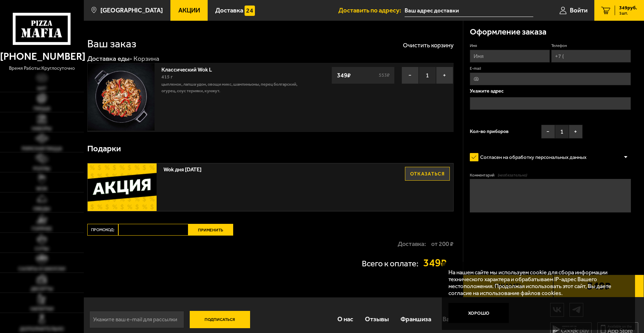  Describe the element at coordinates (550, 175) in the screenshot. I see `label: Комментарий` at that location.